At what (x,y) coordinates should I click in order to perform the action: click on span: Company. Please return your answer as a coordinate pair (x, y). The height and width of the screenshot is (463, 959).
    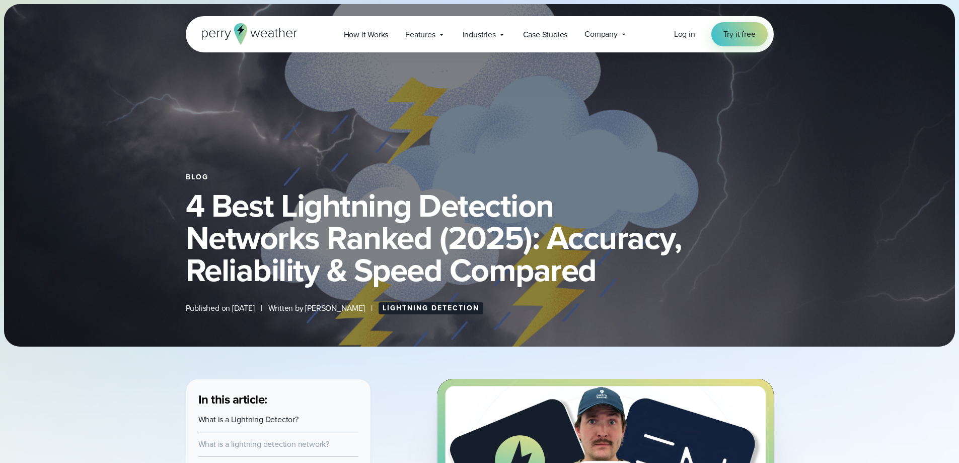
    Looking at the image, I should click on (601, 34).